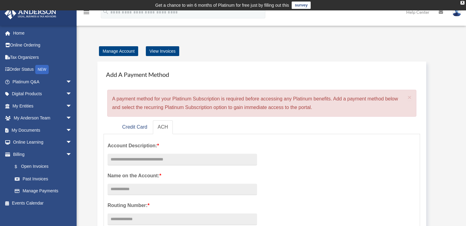 This screenshot has width=466, height=226. I want to click on a: My Entitiesarrow_drop_down, so click(43, 106).